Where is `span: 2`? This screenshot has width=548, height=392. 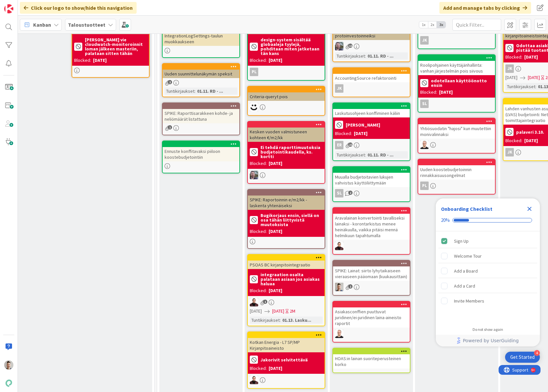
span: 2 is located at coordinates (170, 82).